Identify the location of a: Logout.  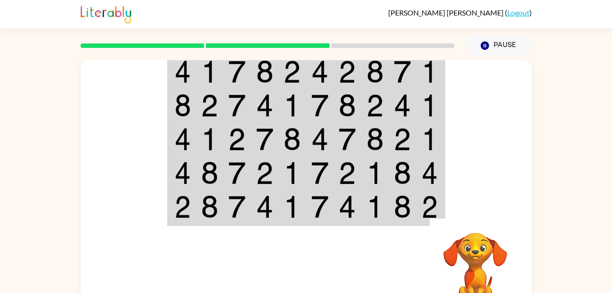
(518, 12).